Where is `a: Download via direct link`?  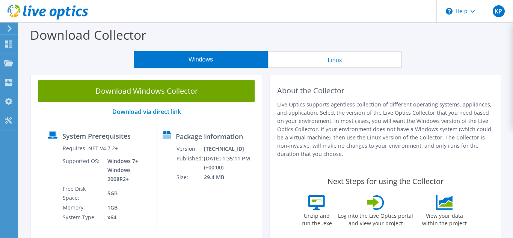 a: Download via direct link is located at coordinates (146, 112).